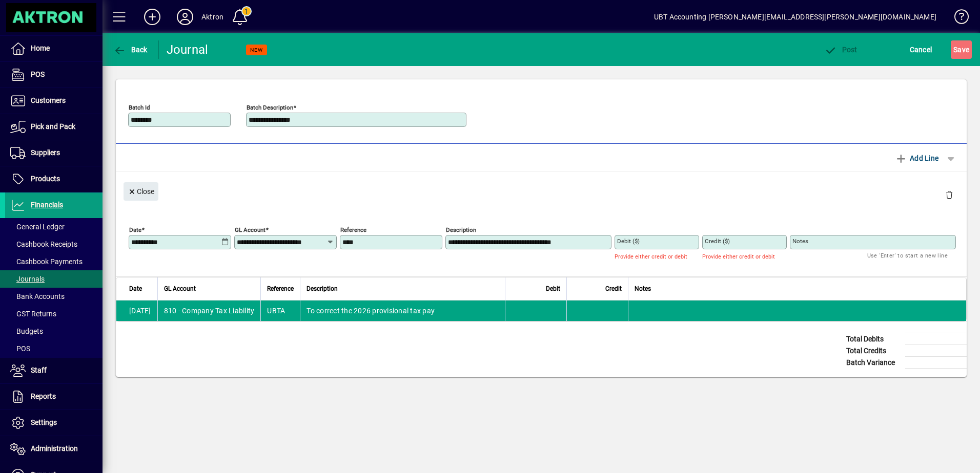 The width and height of the screenshot is (980, 473). I want to click on span: Back, so click(130, 49).